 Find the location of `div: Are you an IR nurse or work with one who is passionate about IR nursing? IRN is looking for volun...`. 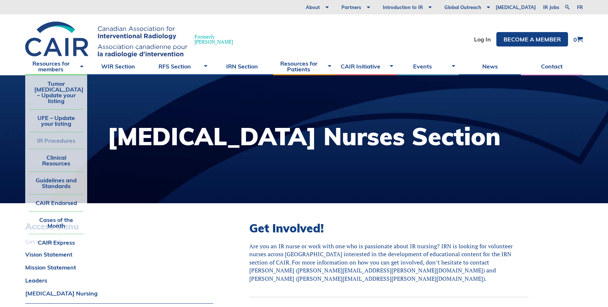

div: Are you an IR nurse or work with one who is passionate about IR nursing? IRN is looking for volun... is located at coordinates (389, 262).